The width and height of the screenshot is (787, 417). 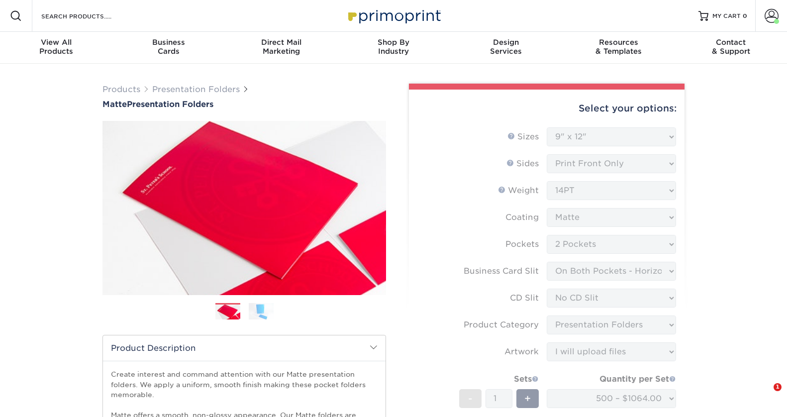 I want to click on a: Products, so click(x=121, y=89).